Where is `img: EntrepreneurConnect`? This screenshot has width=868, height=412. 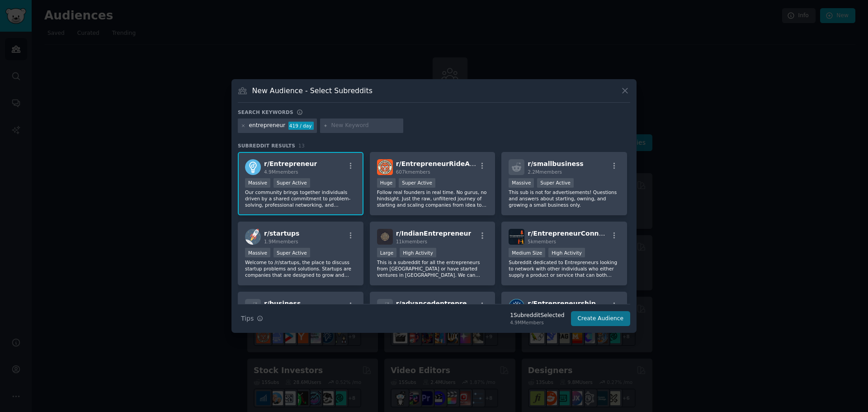
img: EntrepreneurConnect is located at coordinates (517, 237).